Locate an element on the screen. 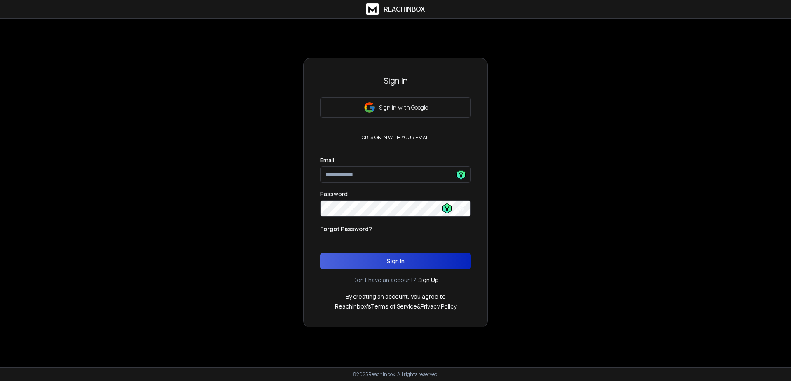  p: Sign in with Google is located at coordinates (403, 107).